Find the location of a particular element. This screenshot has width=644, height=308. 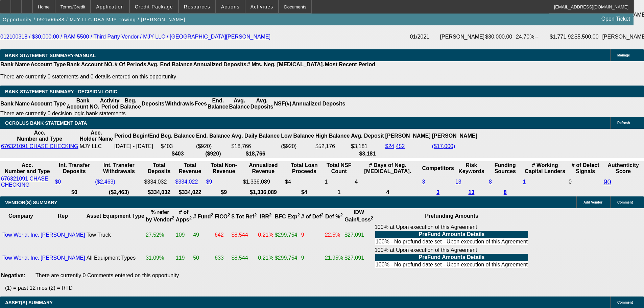

th: ($920) is located at coordinates (213, 154).